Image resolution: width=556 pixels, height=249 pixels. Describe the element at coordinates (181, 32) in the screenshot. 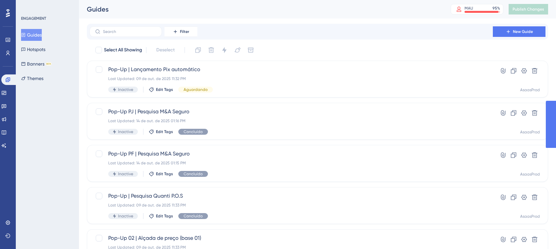

I see `button: Filter` at that location.